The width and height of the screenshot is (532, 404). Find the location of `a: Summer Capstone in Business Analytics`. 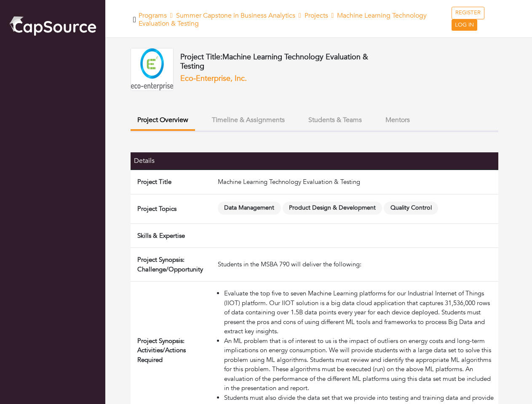

a: Summer Capstone in Business Analytics is located at coordinates (236, 16).